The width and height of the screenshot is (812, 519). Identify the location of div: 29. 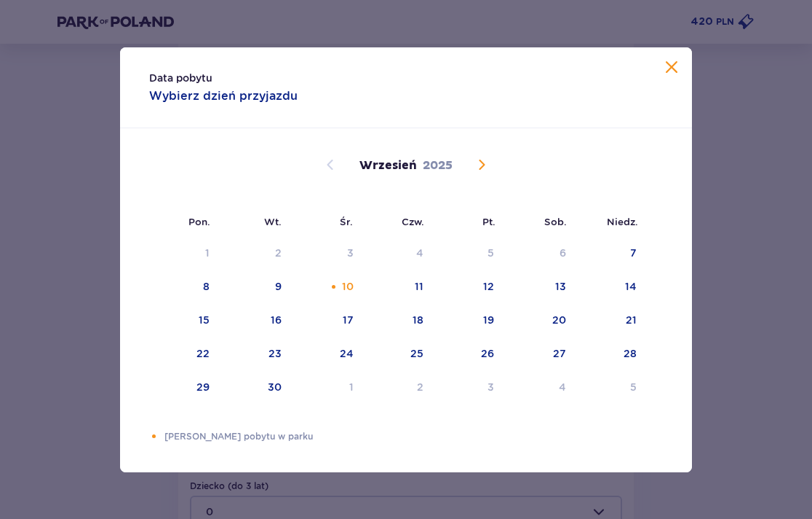
(203, 387).